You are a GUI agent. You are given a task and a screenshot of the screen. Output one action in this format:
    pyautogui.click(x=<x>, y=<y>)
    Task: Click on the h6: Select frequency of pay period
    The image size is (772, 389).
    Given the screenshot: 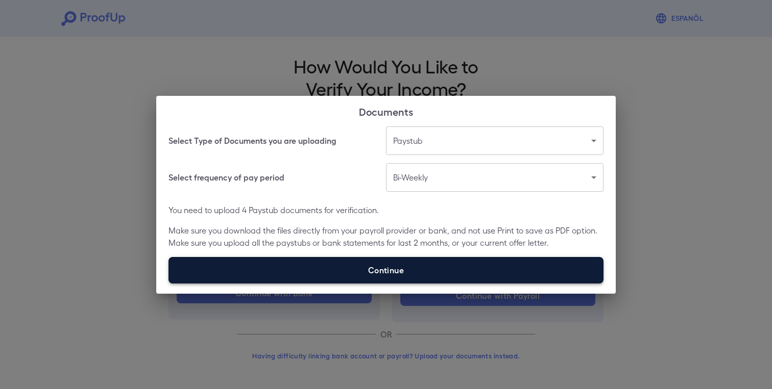 What is the action you would take?
    pyautogui.click(x=226, y=178)
    